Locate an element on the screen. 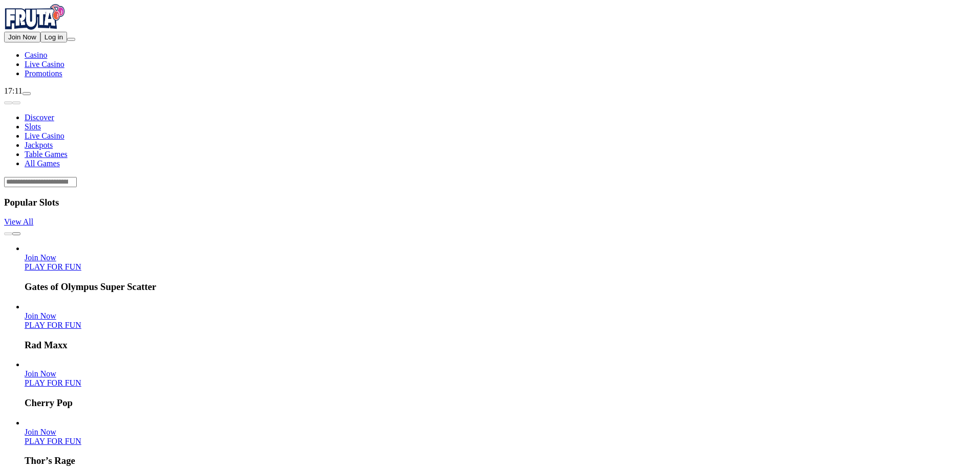 Image resolution: width=980 pixels, height=470 pixels. nav: Main menu is located at coordinates (490, 65).